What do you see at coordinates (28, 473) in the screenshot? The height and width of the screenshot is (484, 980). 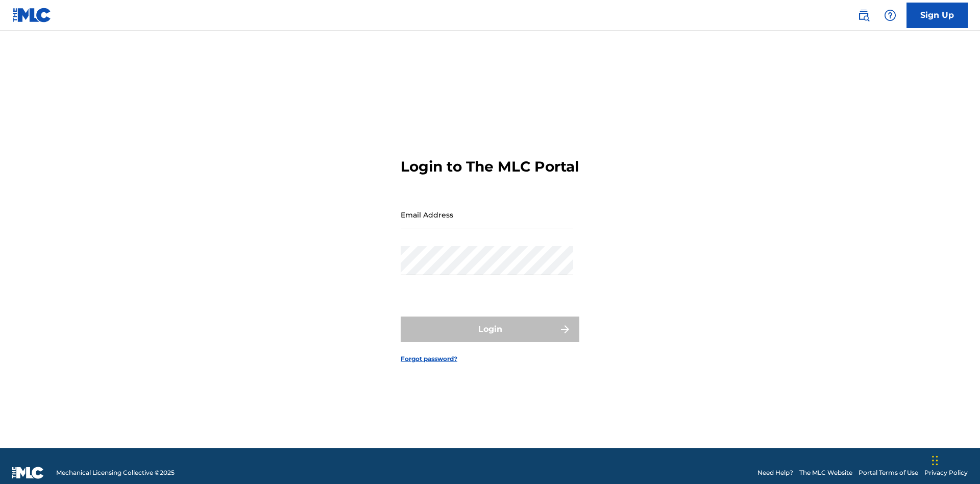 I see `img: logo` at bounding box center [28, 473].